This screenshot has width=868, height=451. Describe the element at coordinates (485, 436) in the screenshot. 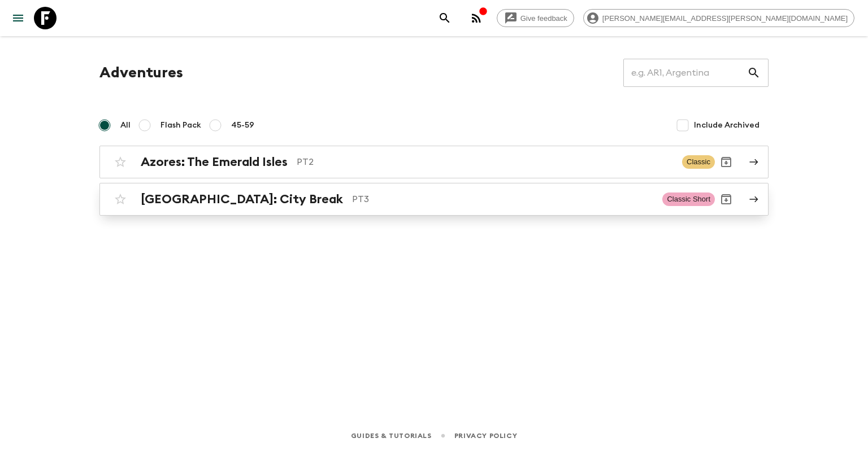

I see `a: Privacy Policy` at that location.